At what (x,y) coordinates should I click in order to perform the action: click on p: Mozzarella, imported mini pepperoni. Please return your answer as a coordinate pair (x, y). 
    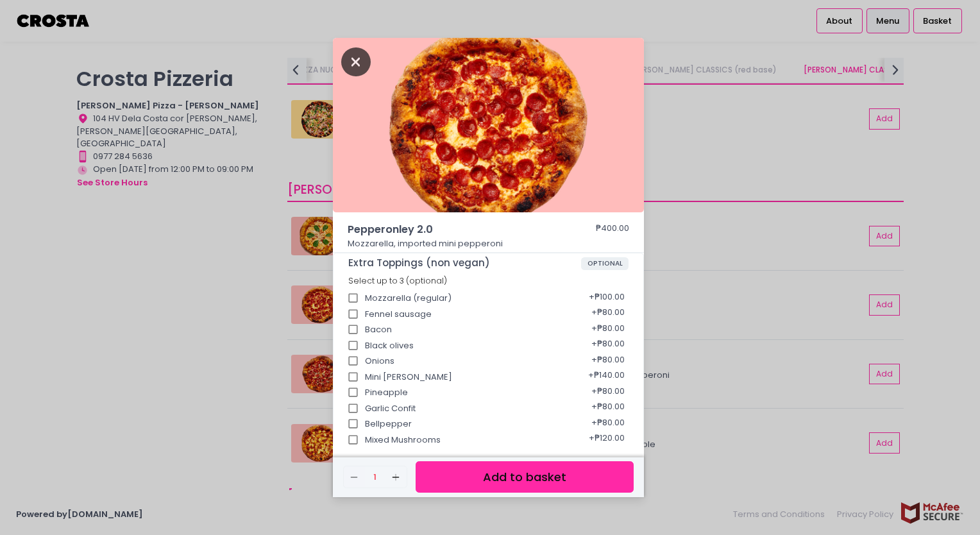
    Looking at the image, I should click on (488, 243).